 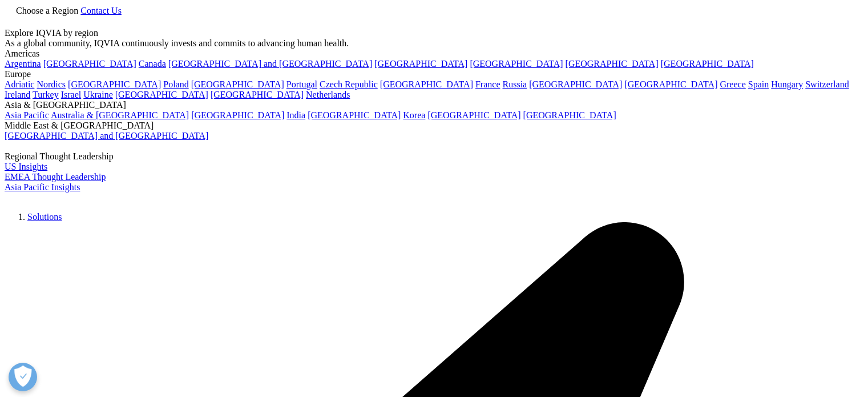 I want to click on a: Solutions, so click(x=44, y=216).